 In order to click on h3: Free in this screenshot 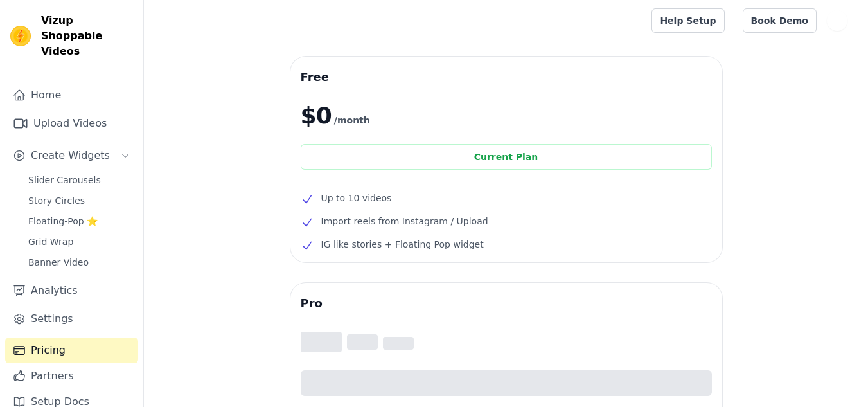, I will do `click(506, 77)`.